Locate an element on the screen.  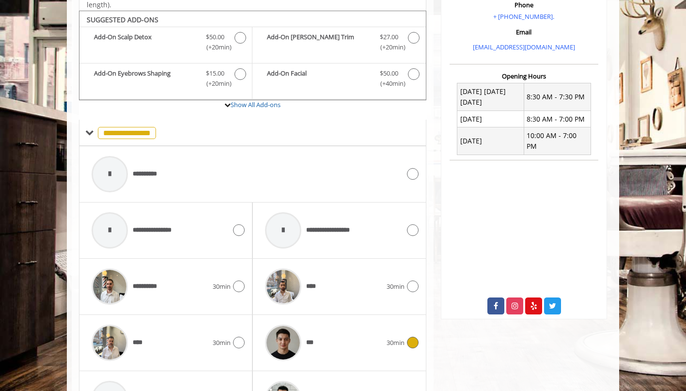
span: $27.00 is located at coordinates (389, 37).